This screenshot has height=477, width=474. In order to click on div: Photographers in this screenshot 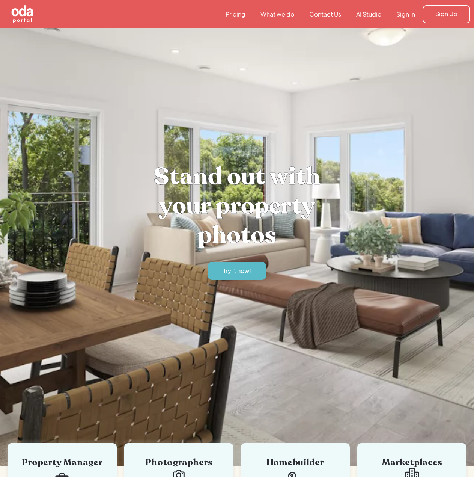, I will do `click(179, 463)`.